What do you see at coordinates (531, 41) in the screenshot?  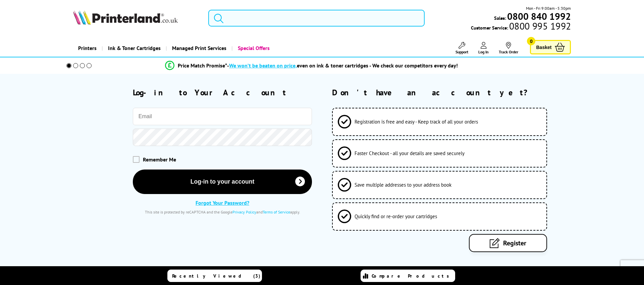 I see `span: 0` at bounding box center [531, 41].